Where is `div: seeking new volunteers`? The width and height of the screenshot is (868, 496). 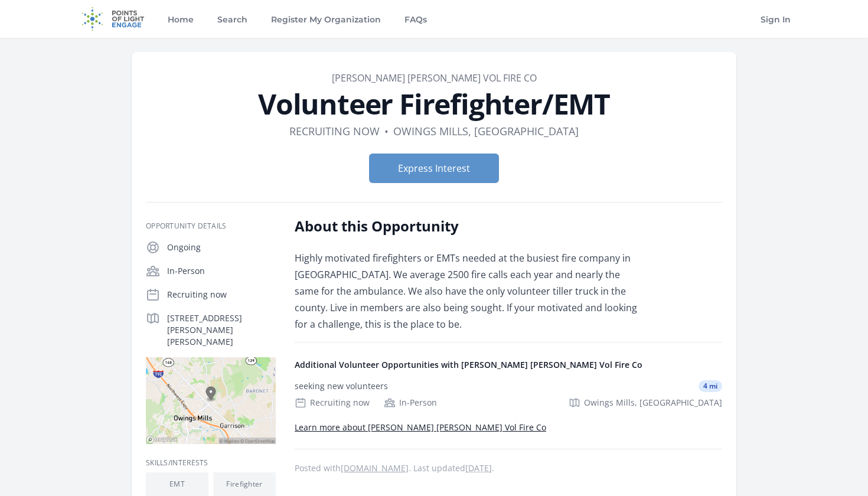 div: seeking new volunteers is located at coordinates (342, 387).